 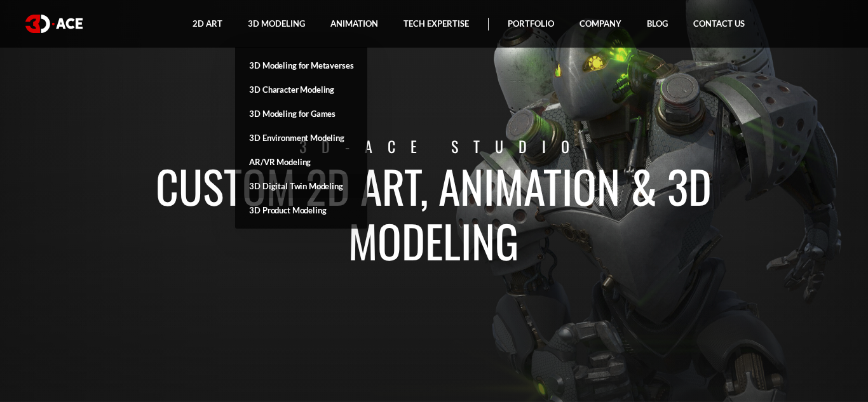 What do you see at coordinates (433, 213) in the screenshot?
I see `h1: Custom 2D art, animation & 3D modeling` at bounding box center [433, 213].